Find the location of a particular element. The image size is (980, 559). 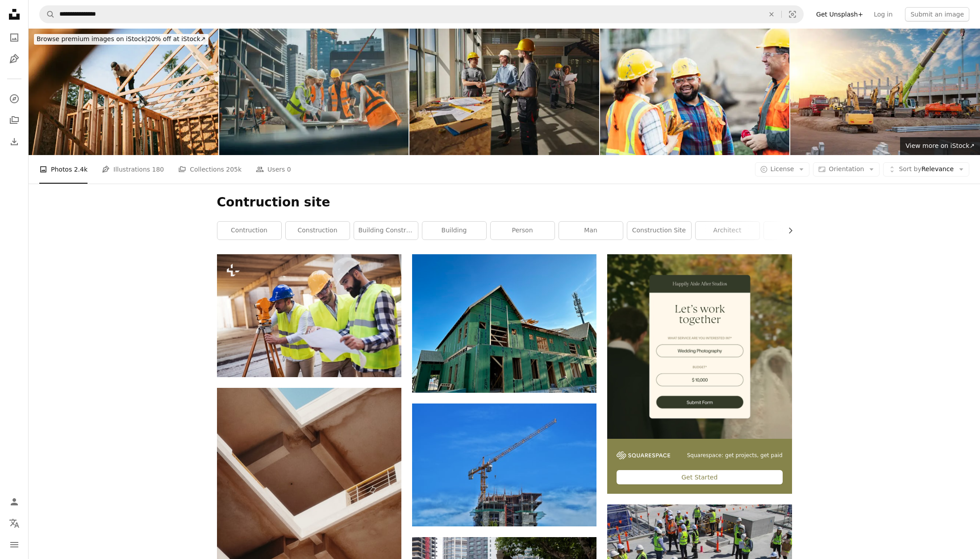

a: a crane lifting a building is located at coordinates (504, 464).